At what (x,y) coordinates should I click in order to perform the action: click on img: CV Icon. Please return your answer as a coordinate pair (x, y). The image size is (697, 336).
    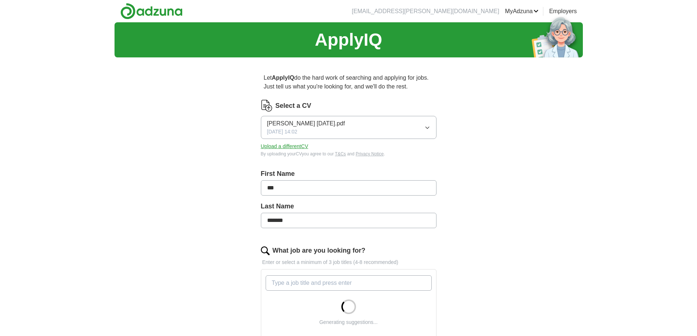
    Looking at the image, I should click on (267, 106).